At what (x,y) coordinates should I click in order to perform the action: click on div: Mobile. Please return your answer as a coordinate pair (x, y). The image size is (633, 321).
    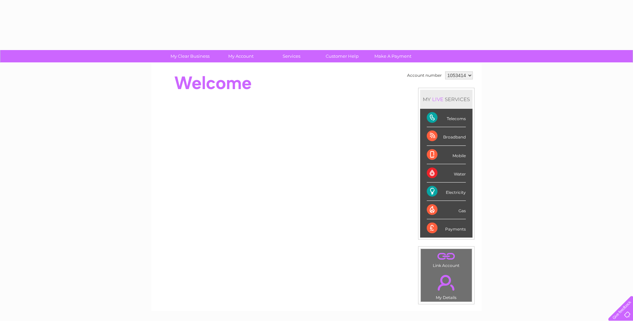
    Looking at the image, I should click on (446, 155).